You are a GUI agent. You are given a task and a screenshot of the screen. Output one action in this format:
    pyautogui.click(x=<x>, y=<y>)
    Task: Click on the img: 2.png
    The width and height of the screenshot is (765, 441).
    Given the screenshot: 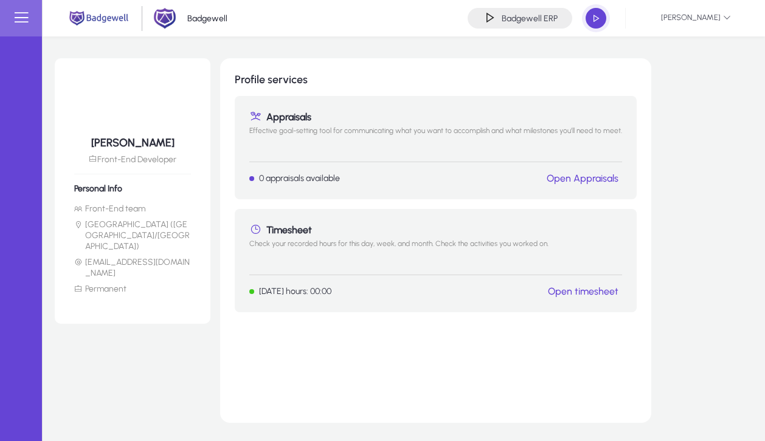 What is the action you would take?
    pyautogui.click(x=165, y=18)
    